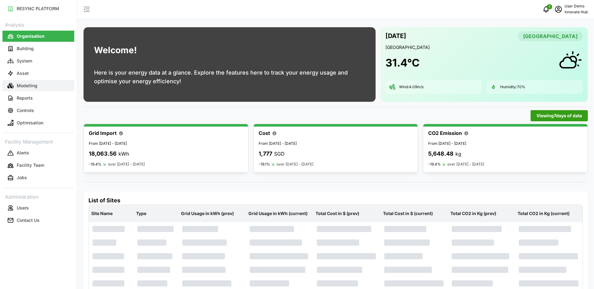 This screenshot has height=289, width=594. Describe the element at coordinates (38, 208) in the screenshot. I see `a: Users` at that location.